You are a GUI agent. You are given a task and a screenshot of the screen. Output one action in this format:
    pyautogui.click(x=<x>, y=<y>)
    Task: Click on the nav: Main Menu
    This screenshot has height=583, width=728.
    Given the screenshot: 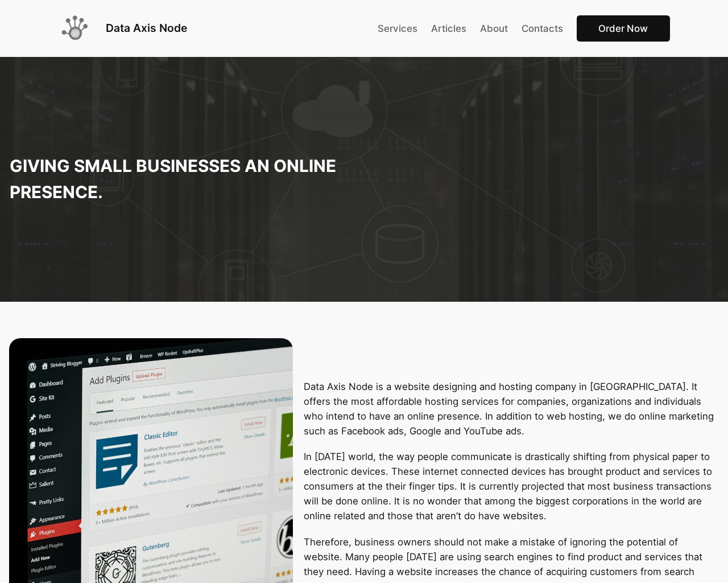 What is the action you would take?
    pyautogui.click(x=524, y=28)
    